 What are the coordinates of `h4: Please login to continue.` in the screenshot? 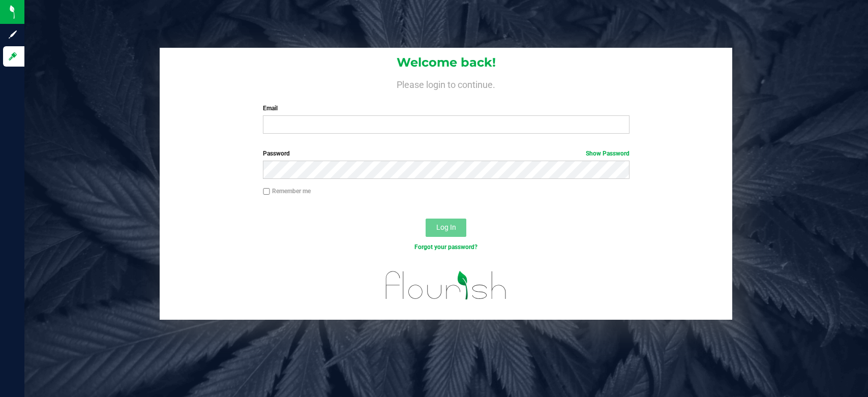 It's located at (446, 84).